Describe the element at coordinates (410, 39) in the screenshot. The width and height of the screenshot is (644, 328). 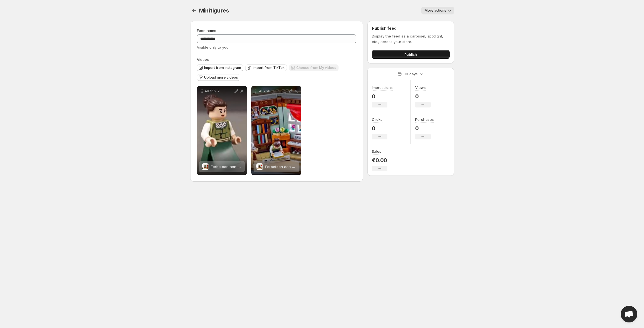
I see `p: Display the feed as a carousel, spotlight, etc., across your store.` at that location.